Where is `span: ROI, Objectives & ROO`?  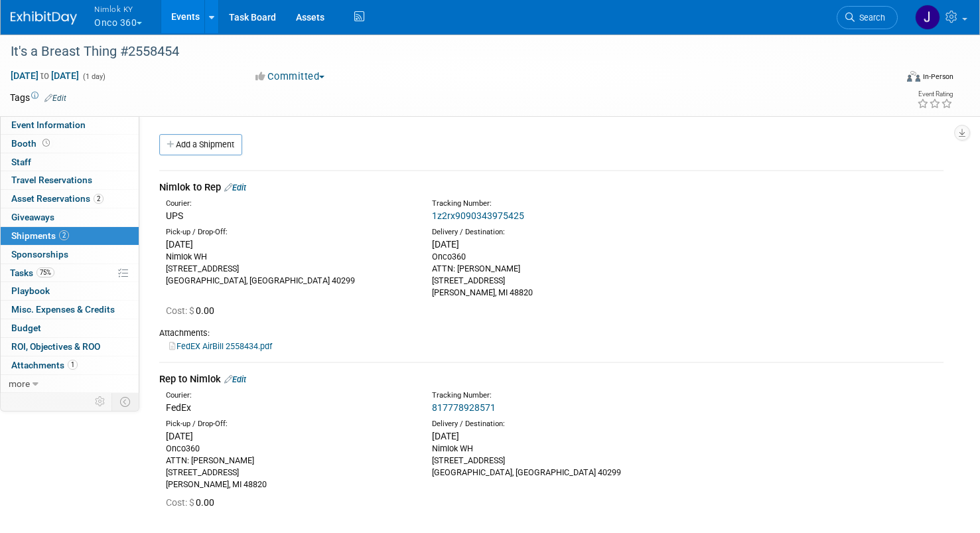 span: ROI, Objectives & ROO is located at coordinates (56, 347).